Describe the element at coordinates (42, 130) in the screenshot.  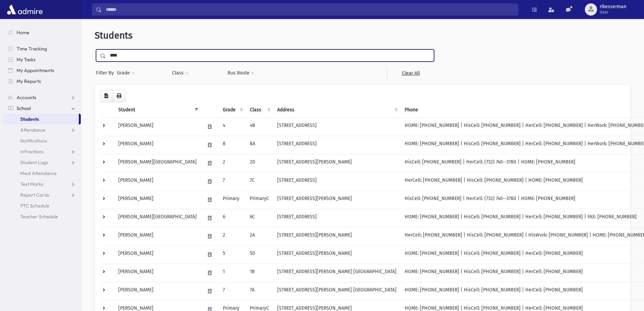
I see `a: Attendance` at that location.